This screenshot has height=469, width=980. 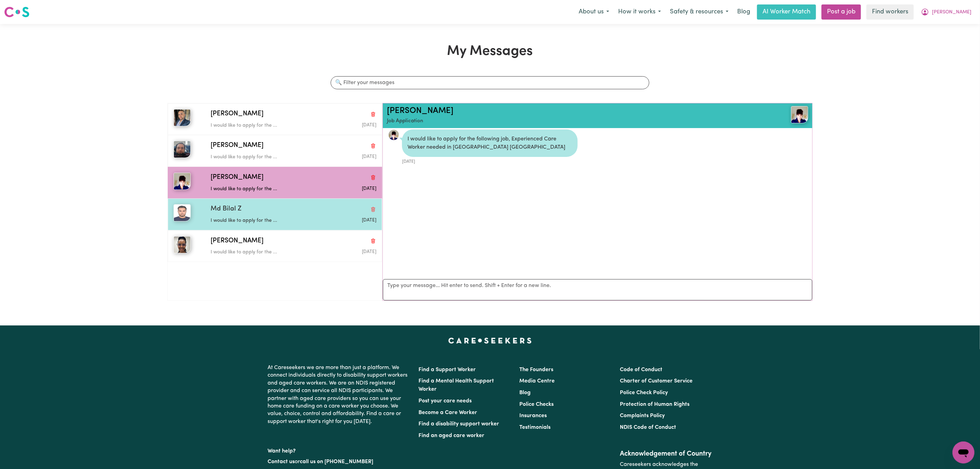 What do you see at coordinates (562, 121) in the screenshot?
I see `p: Job Application` at bounding box center [562, 121].